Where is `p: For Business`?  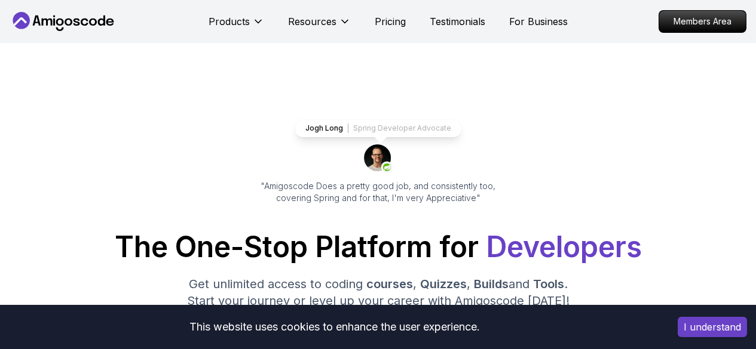 p: For Business is located at coordinates (538, 22).